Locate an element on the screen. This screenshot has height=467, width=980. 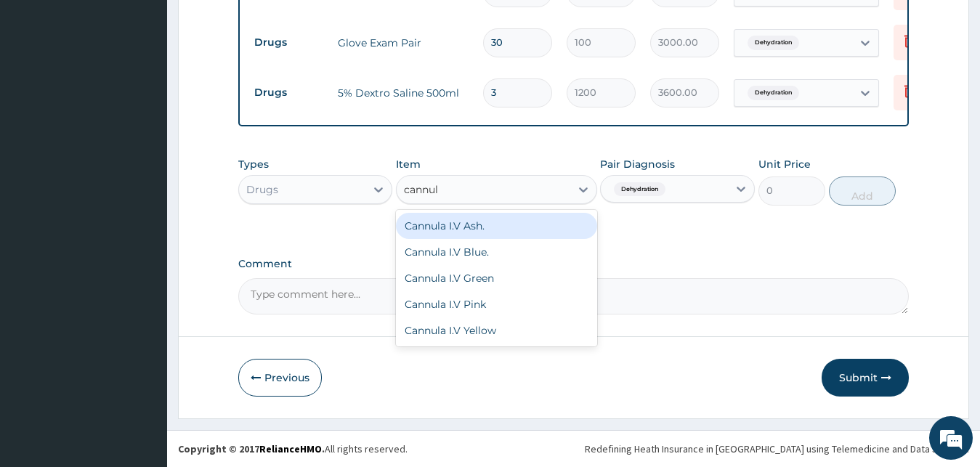
div: Minimize live chat window is located at coordinates (256, 25).